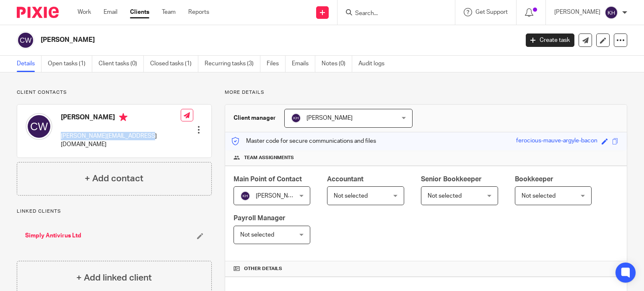 The height and width of the screenshot is (291, 644). What do you see at coordinates (53, 236) in the screenshot?
I see `a: Simply Antivirus Ltd` at bounding box center [53, 236].